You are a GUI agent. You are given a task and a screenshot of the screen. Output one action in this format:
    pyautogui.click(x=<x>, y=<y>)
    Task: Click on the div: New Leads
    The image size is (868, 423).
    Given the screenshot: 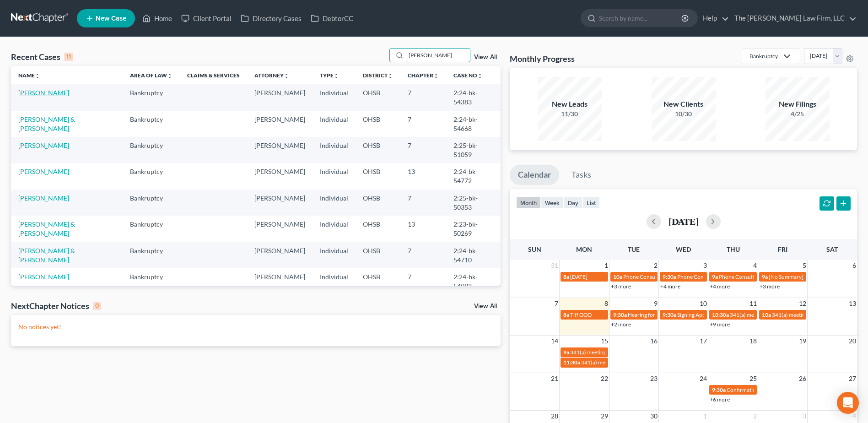 What is the action you would take?
    pyautogui.click(x=570, y=104)
    